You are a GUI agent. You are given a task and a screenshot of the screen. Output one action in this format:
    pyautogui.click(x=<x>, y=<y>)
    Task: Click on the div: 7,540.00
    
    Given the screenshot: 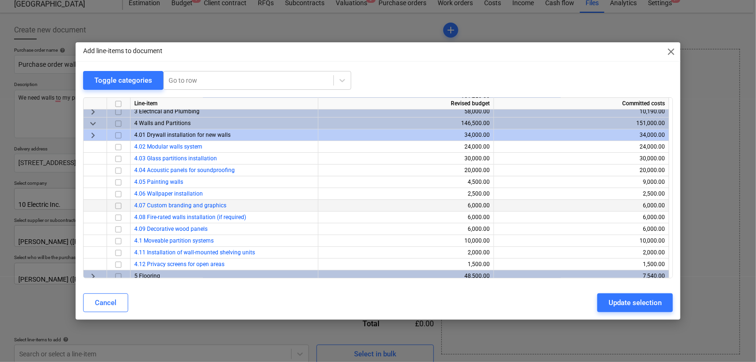 What is the action you would take?
    pyautogui.click(x=582, y=276)
    